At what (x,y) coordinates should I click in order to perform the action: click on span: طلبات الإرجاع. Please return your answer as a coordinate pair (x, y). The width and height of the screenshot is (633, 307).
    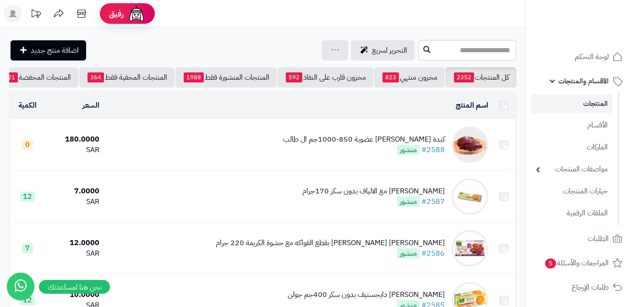
    Looking at the image, I should click on (590, 287).